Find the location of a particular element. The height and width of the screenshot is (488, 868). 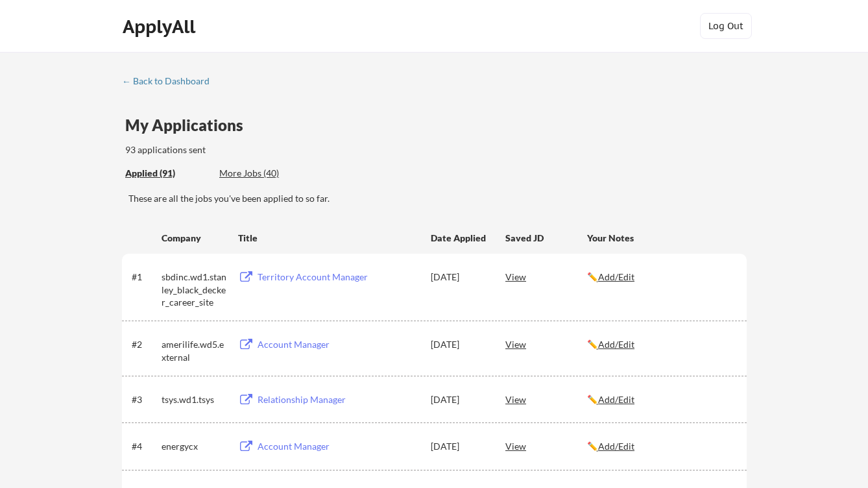

div: #3 is located at coordinates (144, 400).